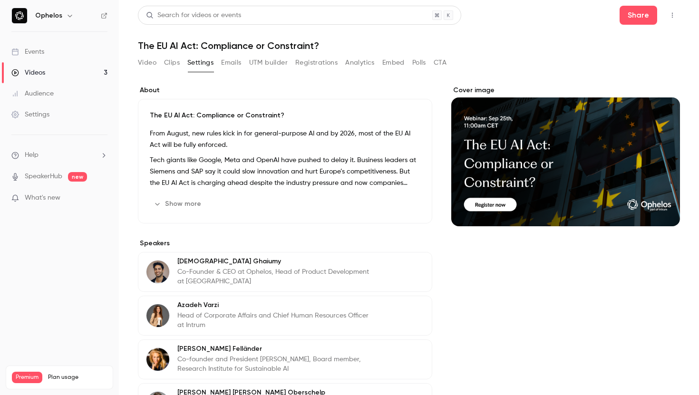 The image size is (699, 395). What do you see at coordinates (200, 63) in the screenshot?
I see `button: Settings` at bounding box center [200, 63].